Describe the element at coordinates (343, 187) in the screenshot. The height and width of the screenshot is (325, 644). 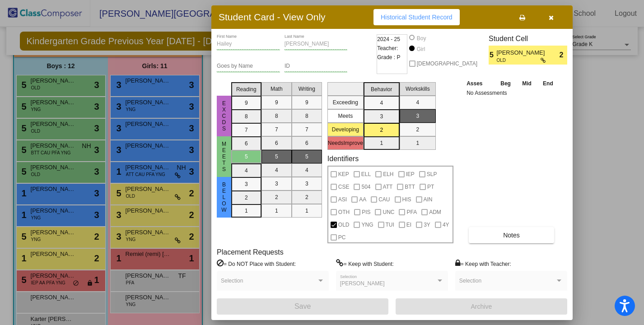
I see `span: CSE` at that location.